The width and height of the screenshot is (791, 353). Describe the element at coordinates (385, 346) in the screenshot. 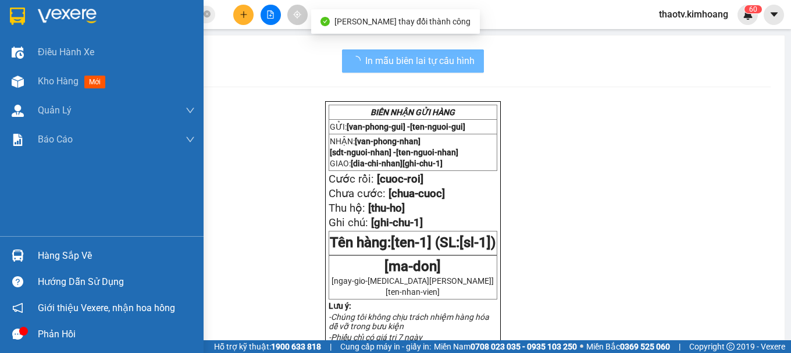

I see `span: Cung cấp máy in - giấy in:` at that location.